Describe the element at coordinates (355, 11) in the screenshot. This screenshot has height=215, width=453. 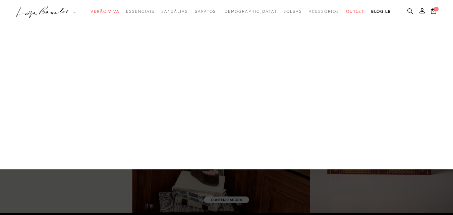
I see `span: Outlet` at that location.